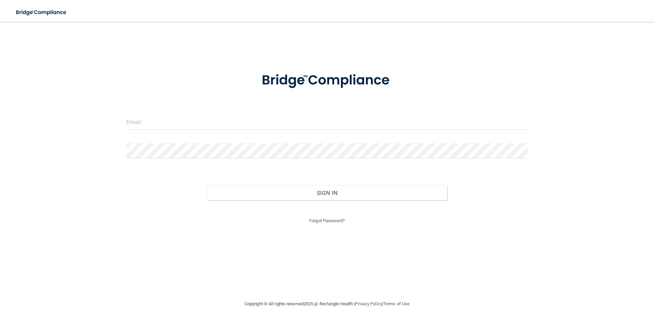 This screenshot has width=654, height=322. I want to click on a: Terms of Use, so click(396, 304).